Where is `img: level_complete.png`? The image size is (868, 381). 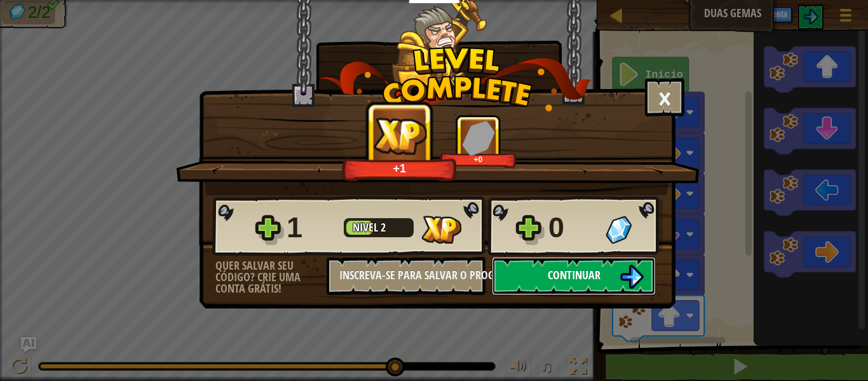
img: level_complete.png is located at coordinates (455, 79).